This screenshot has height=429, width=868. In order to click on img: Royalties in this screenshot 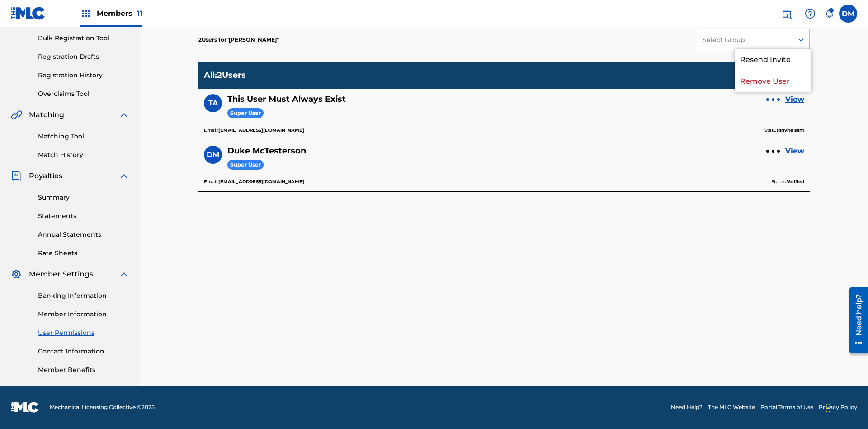, I will do `click(16, 176)`.